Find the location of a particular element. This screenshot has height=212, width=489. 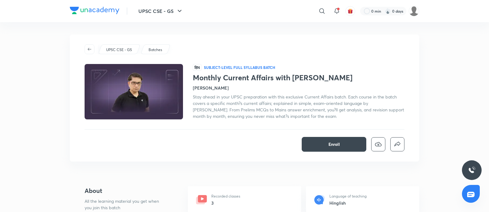

a: Batches is located at coordinates (155, 50).